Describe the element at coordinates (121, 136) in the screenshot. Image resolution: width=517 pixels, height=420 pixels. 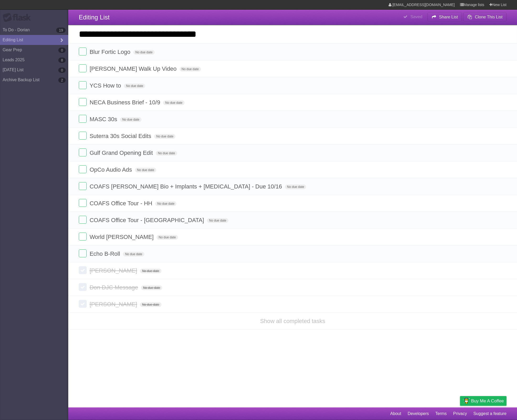
I see `span: Suterra 30s Social Edits` at that location.